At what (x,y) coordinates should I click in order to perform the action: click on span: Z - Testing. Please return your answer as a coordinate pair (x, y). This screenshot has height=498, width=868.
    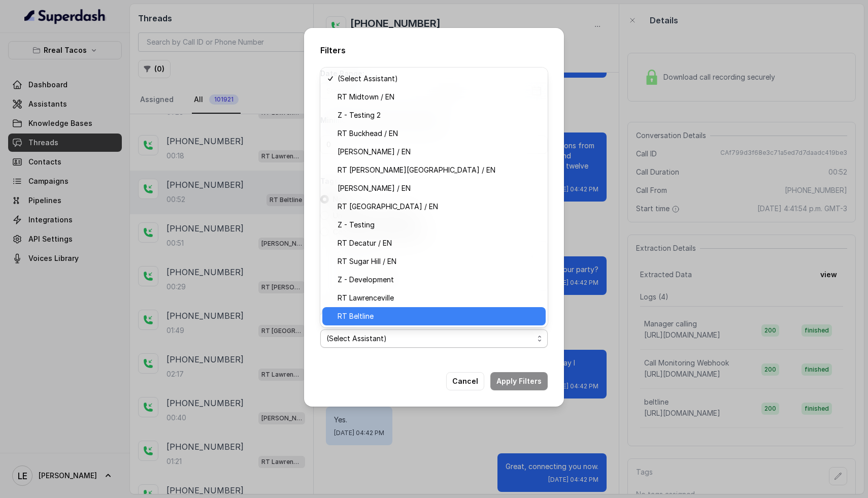
    Looking at the image, I should click on (438, 225).